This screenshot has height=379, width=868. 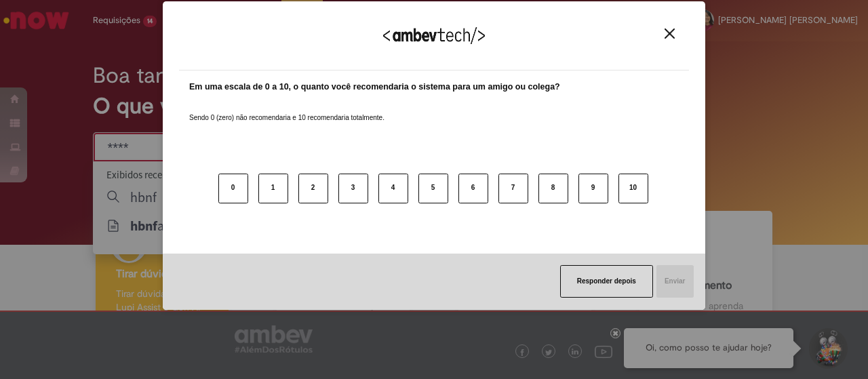 What do you see at coordinates (393, 189) in the screenshot?
I see `button: 4` at bounding box center [393, 189].